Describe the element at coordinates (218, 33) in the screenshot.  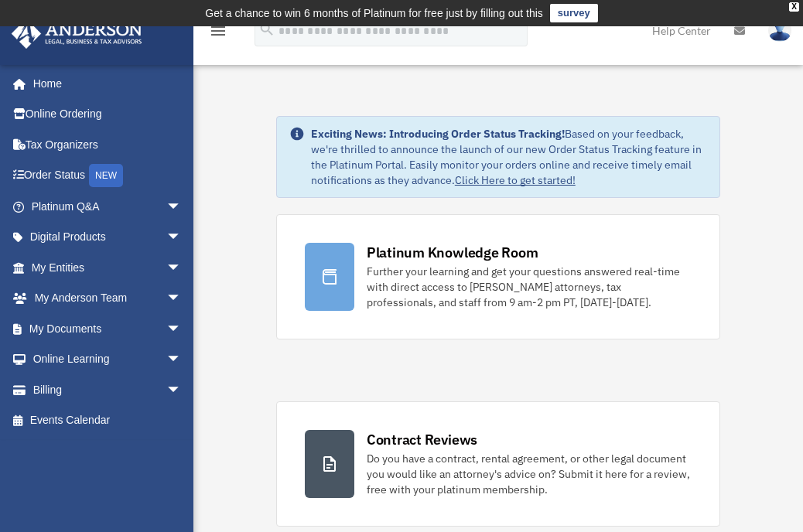
I see `a: menu` at that location.